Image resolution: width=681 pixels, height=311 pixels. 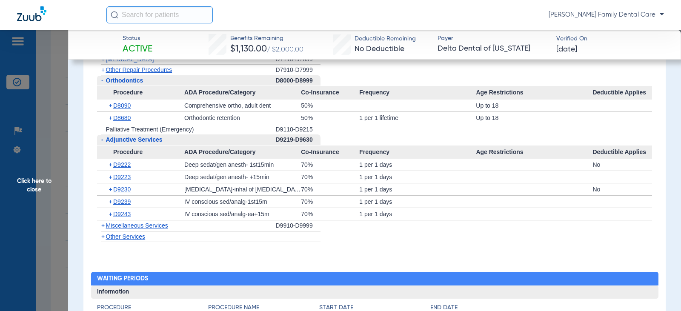 What do you see at coordinates (249, 49) in the screenshot?
I see `span: $1,130.00` at bounding box center [249, 49].